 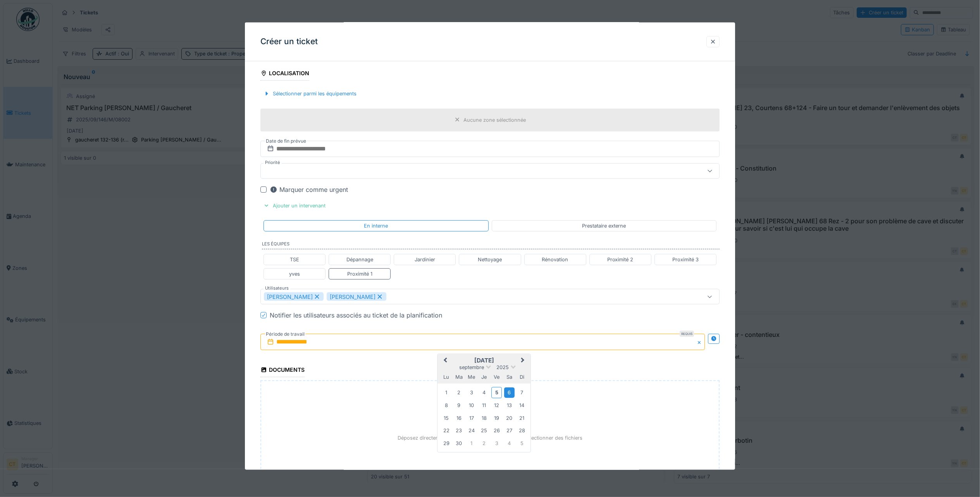 What do you see at coordinates (471, 418) in the screenshot?
I see `div: Choose mercredi 17 septembre 2025` at bounding box center [471, 418].